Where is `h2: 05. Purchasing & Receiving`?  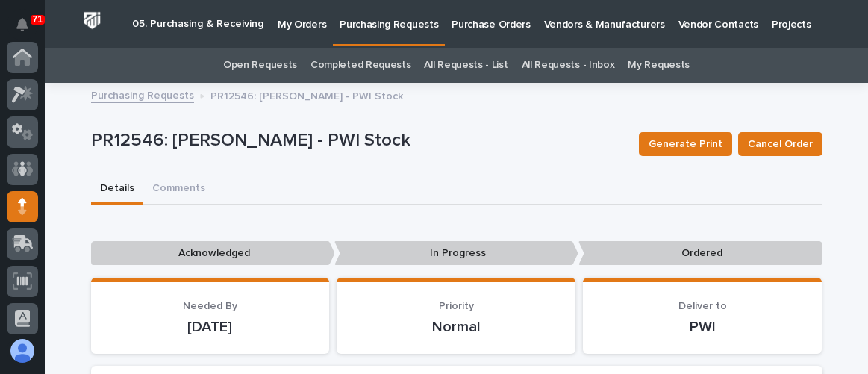 h2: 05. Purchasing & Receiving is located at coordinates (198, 24).